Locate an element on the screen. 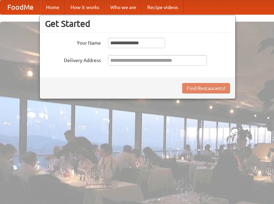  a: Home is located at coordinates (53, 7).